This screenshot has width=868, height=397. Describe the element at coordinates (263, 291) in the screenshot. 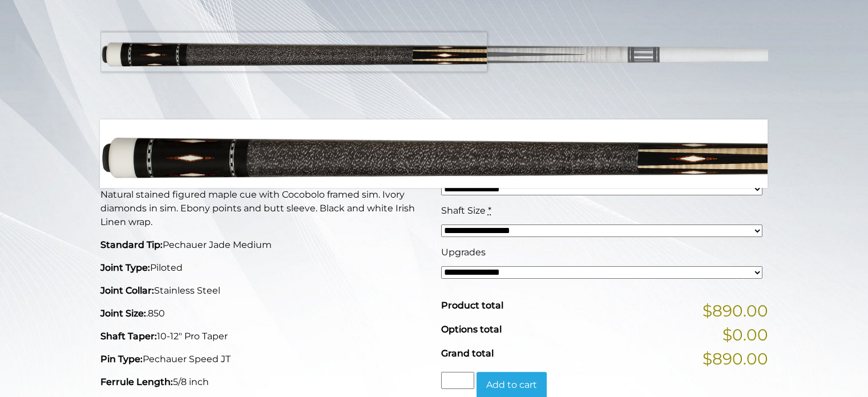

I see `p: Stainless Steel` at that location.